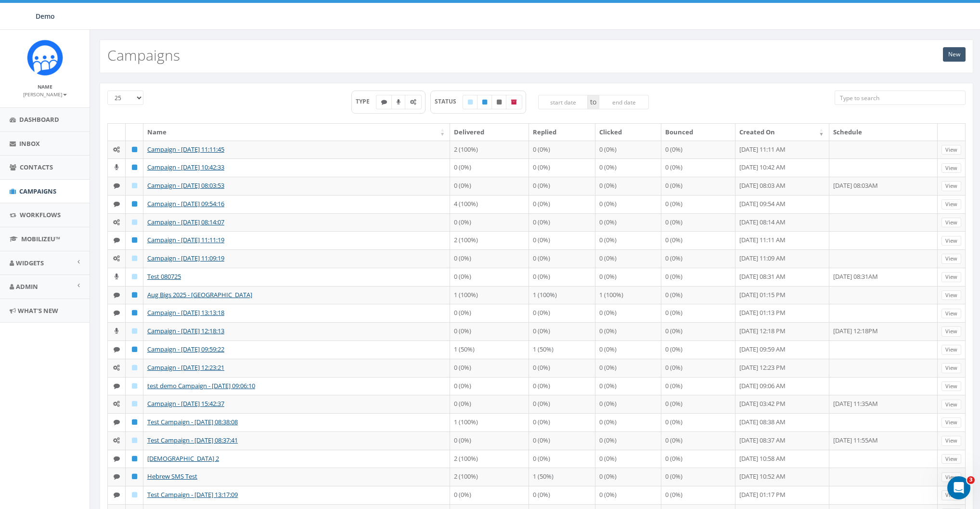 This screenshot has height=509, width=980. Describe the element at coordinates (164, 277) in the screenshot. I see `a: Test 080725` at that location.